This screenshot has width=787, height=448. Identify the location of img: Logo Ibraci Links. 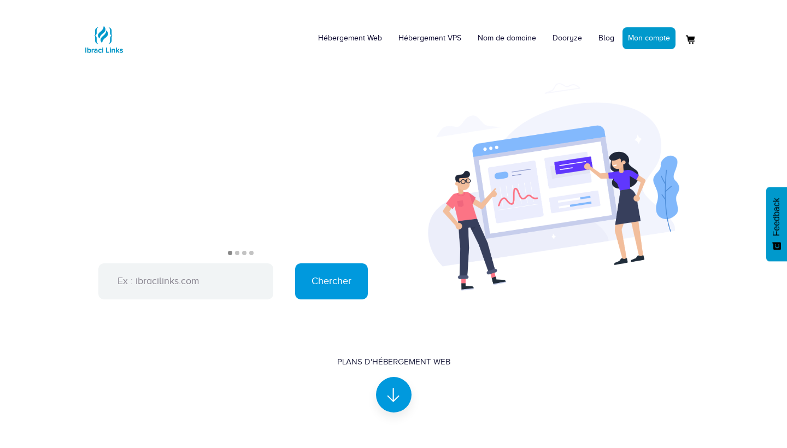
(104, 39).